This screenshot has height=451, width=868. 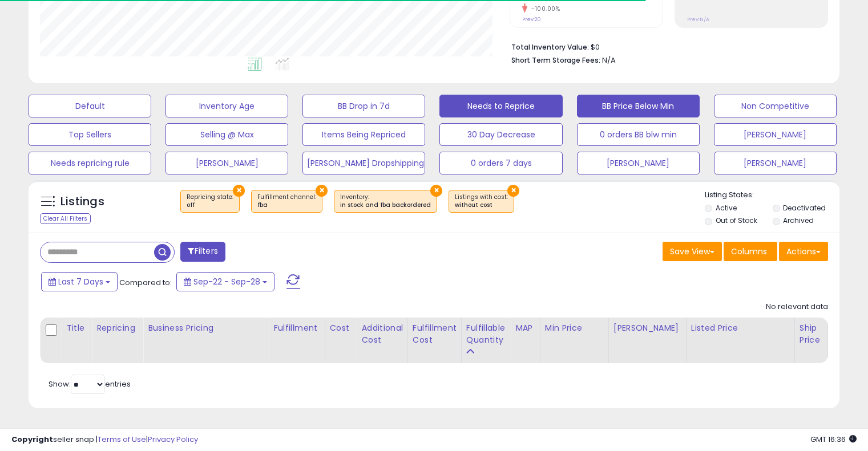 What do you see at coordinates (385, 201) in the screenshot?
I see `span: Inventory :` at bounding box center [385, 201].